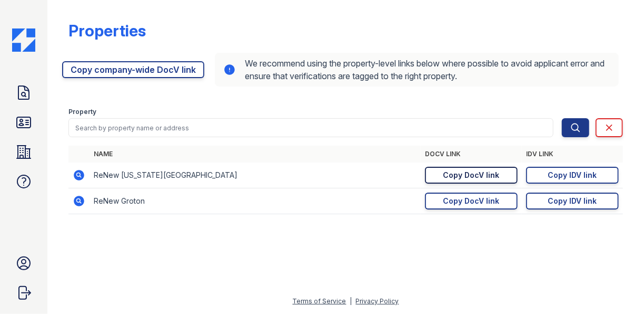 The image size is (644, 314). Describe the element at coordinates (255, 154) in the screenshot. I see `th: Name` at that location.